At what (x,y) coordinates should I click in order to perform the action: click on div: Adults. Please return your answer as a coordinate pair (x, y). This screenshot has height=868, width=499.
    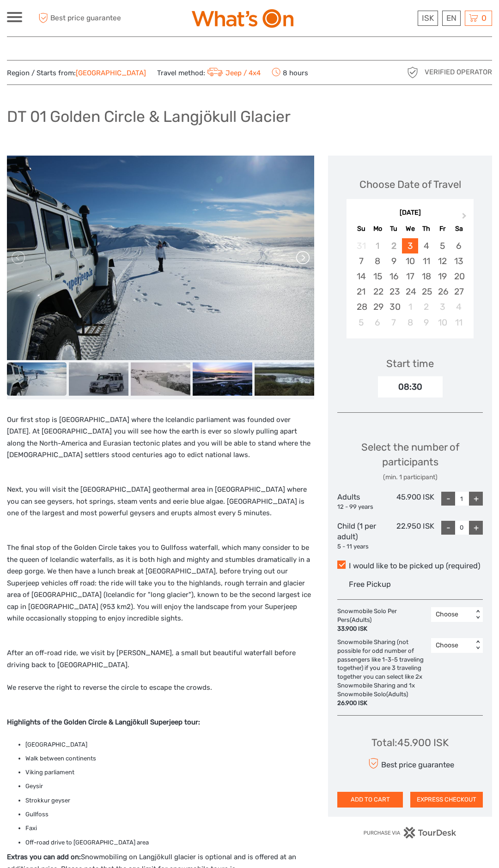
    Looking at the image, I should click on (361, 502).